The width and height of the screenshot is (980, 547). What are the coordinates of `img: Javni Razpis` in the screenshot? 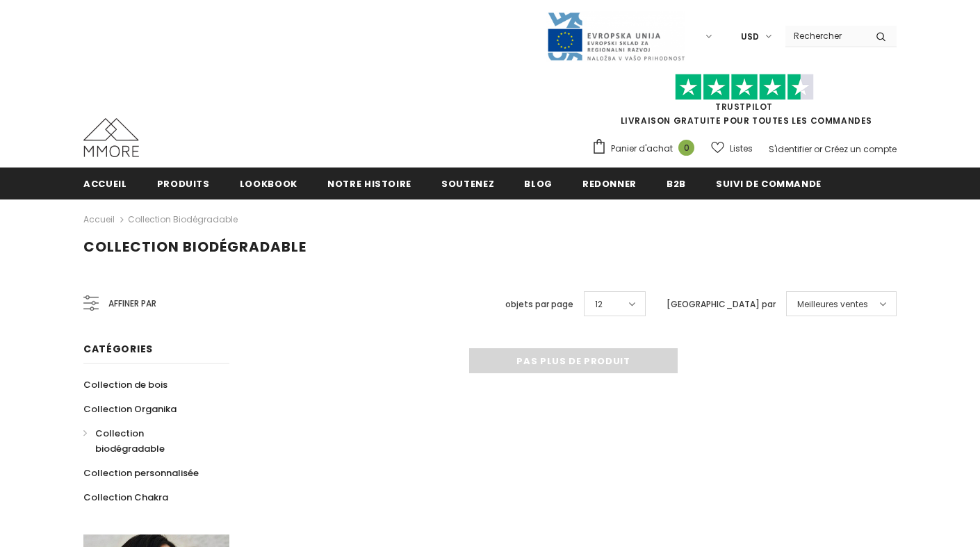 It's located at (616, 36).